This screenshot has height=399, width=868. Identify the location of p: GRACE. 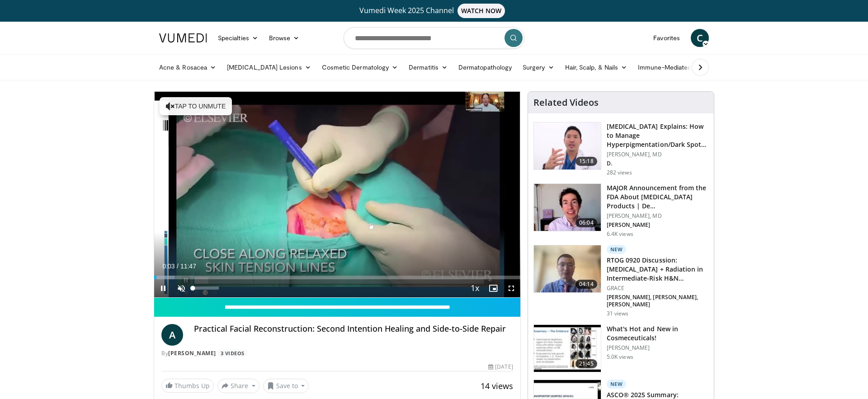
(657, 288).